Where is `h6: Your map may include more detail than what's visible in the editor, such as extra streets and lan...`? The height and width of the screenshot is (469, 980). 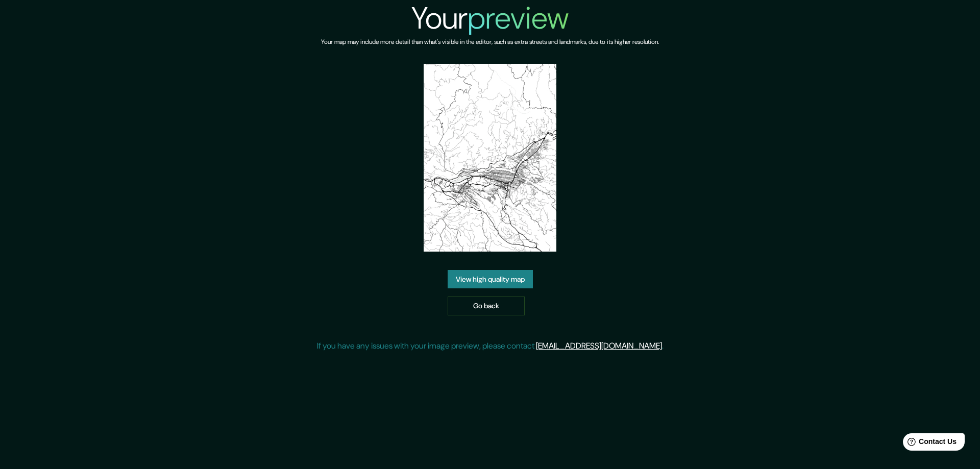
h6: Your map may include more detail than what's visible in the editor, such as extra streets and lan... is located at coordinates (490, 42).